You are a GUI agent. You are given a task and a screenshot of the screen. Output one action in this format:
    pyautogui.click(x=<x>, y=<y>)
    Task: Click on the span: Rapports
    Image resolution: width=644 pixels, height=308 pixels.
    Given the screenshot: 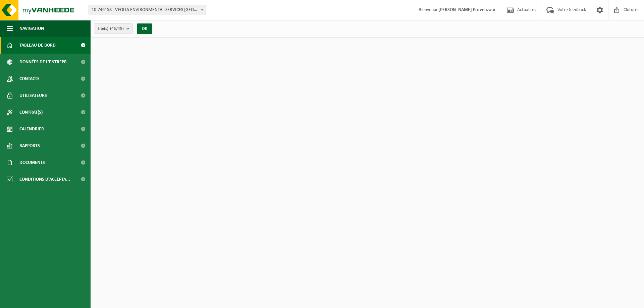 What is the action you would take?
    pyautogui.click(x=29, y=146)
    